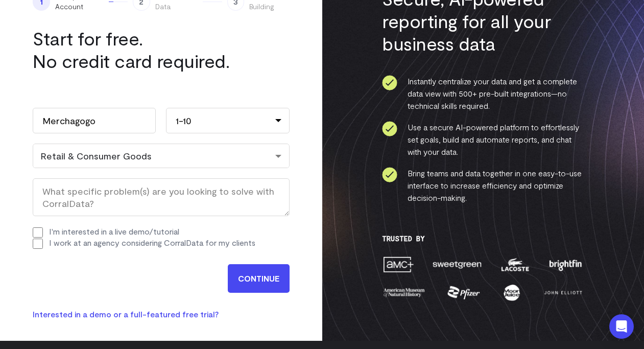 The height and width of the screenshot is (349, 644). I want to click on div: Open Intercom Messenger, so click(621, 326).